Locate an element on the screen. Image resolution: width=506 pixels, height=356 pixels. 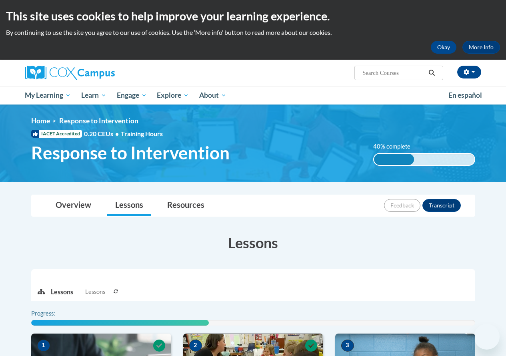
a: Resources is located at coordinates (186, 205).